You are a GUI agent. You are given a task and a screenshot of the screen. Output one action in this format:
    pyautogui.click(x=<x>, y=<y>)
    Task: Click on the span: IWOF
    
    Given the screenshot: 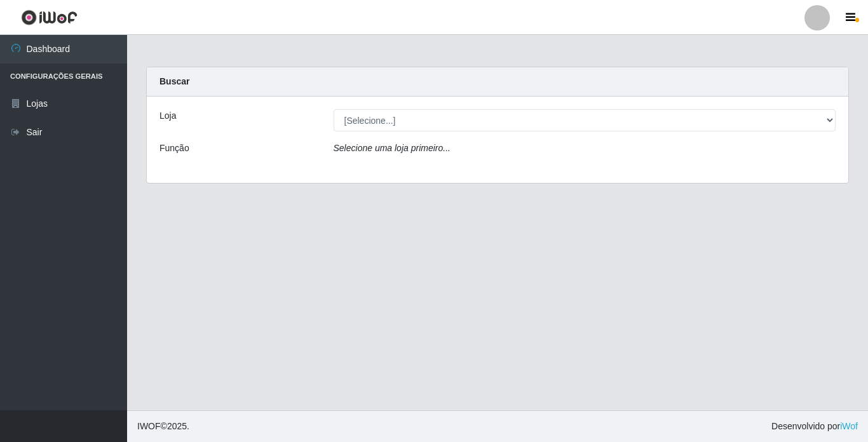 What is the action you would take?
    pyautogui.click(x=149, y=426)
    